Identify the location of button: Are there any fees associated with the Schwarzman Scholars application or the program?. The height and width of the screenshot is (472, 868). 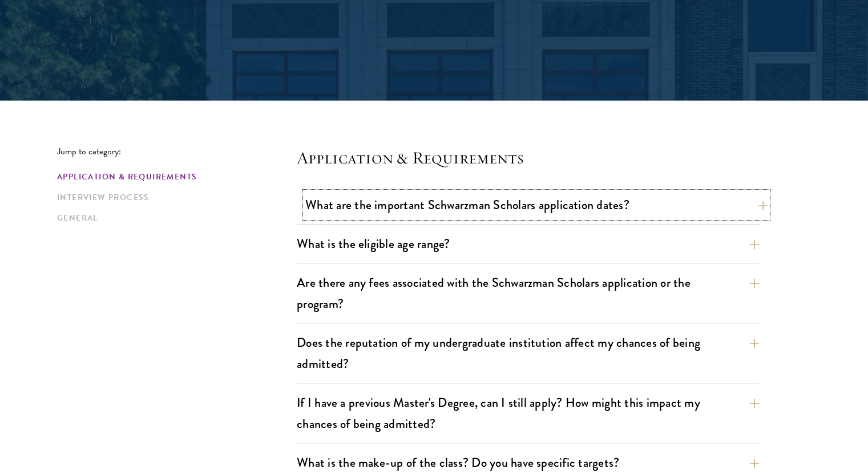
(528, 293).